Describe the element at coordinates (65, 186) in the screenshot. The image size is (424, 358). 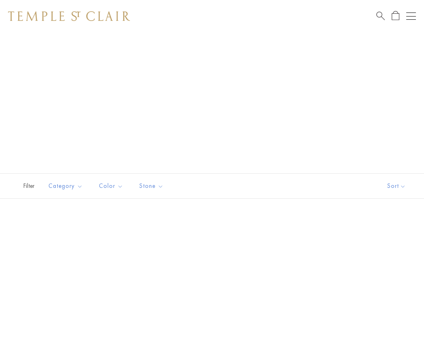
I see `button: Category` at that location.